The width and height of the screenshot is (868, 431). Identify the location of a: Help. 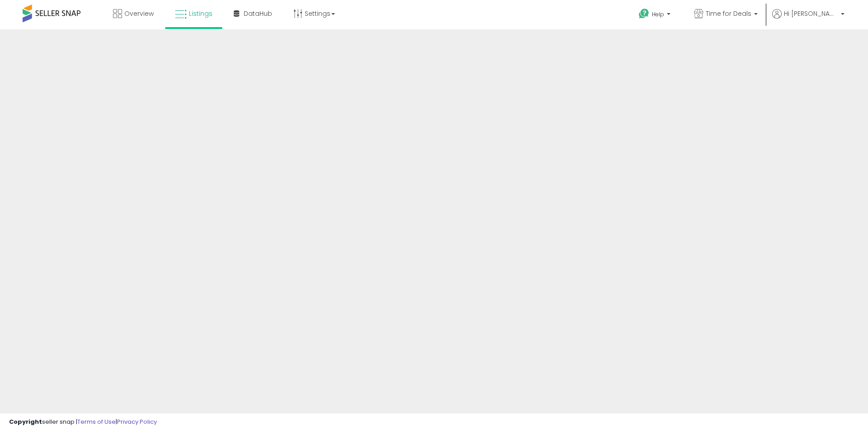
(655, 15).